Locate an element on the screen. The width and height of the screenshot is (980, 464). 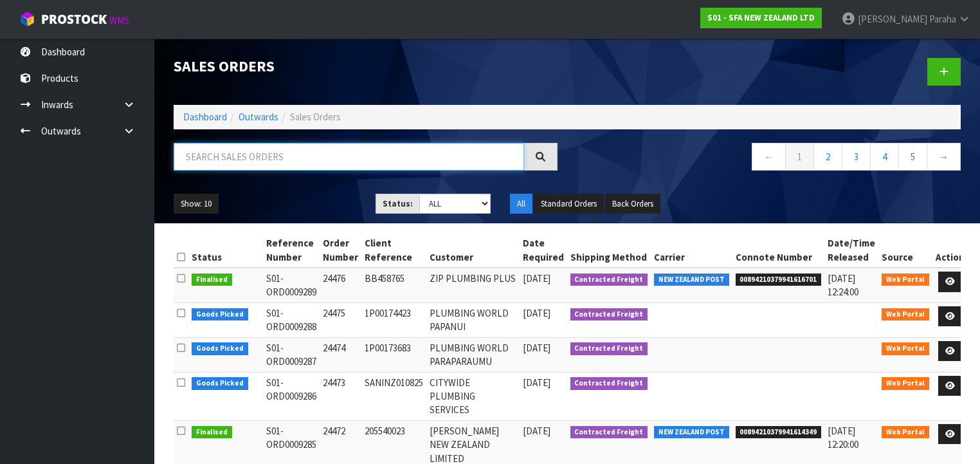
td: CITYWIDE PLUMBING SERVICES is located at coordinates (473, 396).